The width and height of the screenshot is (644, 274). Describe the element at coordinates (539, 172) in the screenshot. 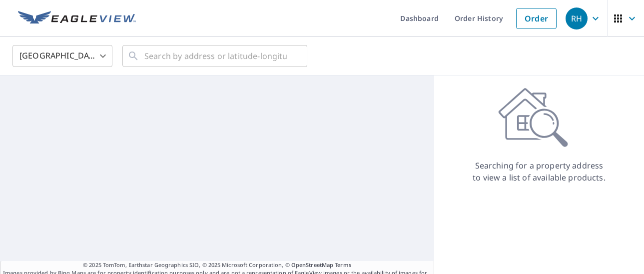

I see `p: Searching for a property address to view a list of available products.` at that location.